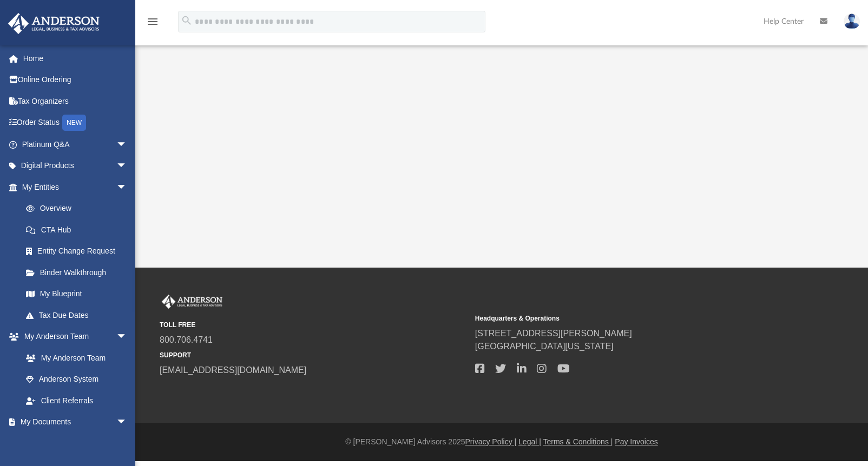 The height and width of the screenshot is (466, 868). Describe the element at coordinates (152, 22) in the screenshot. I see `i: menu` at that location.